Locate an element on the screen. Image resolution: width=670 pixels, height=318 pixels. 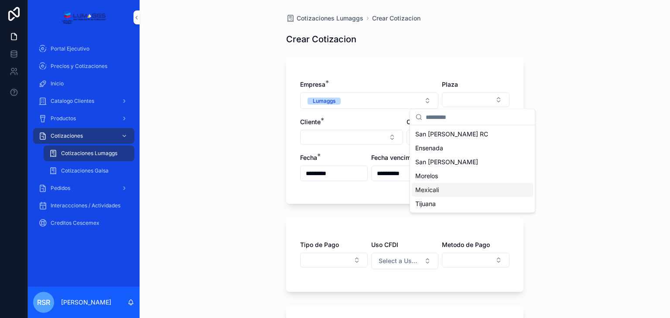
span: Cotizaciones Galsa is located at coordinates (85, 171).